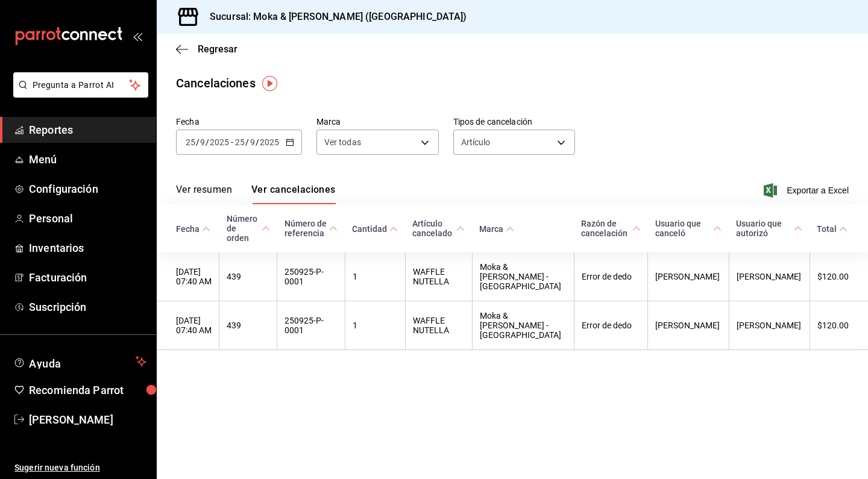 The width and height of the screenshot is (868, 479). Describe the element at coordinates (87, 307) in the screenshot. I see `span: Suscripción` at that location.